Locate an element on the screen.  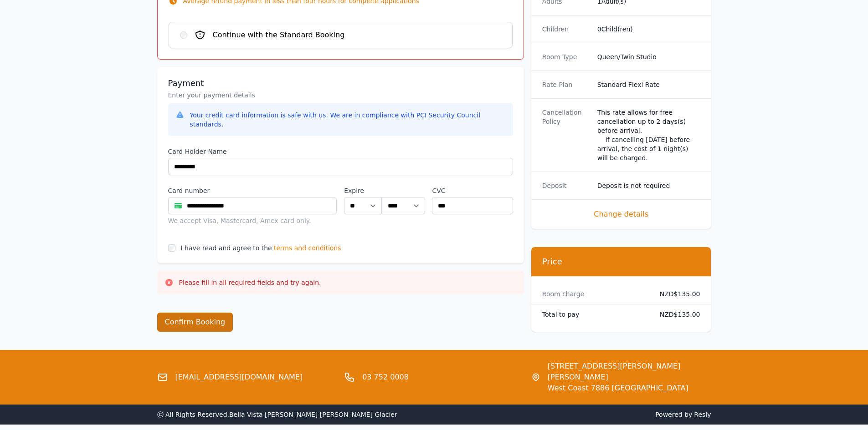
a: Resly is located at coordinates (702, 415).